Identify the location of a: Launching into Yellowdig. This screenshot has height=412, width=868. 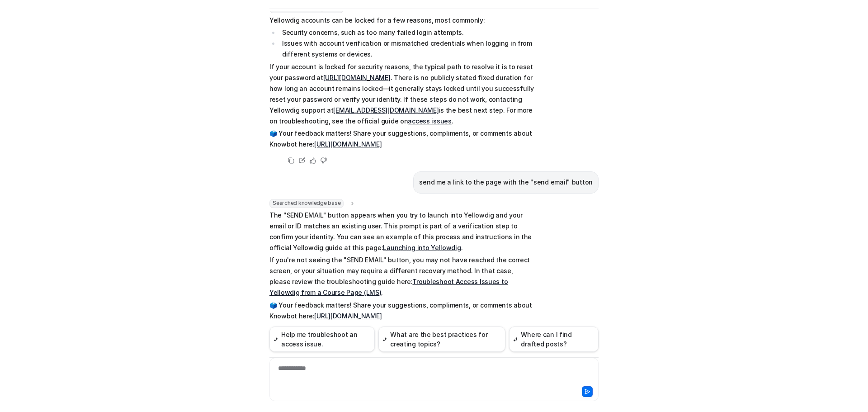
(422, 247).